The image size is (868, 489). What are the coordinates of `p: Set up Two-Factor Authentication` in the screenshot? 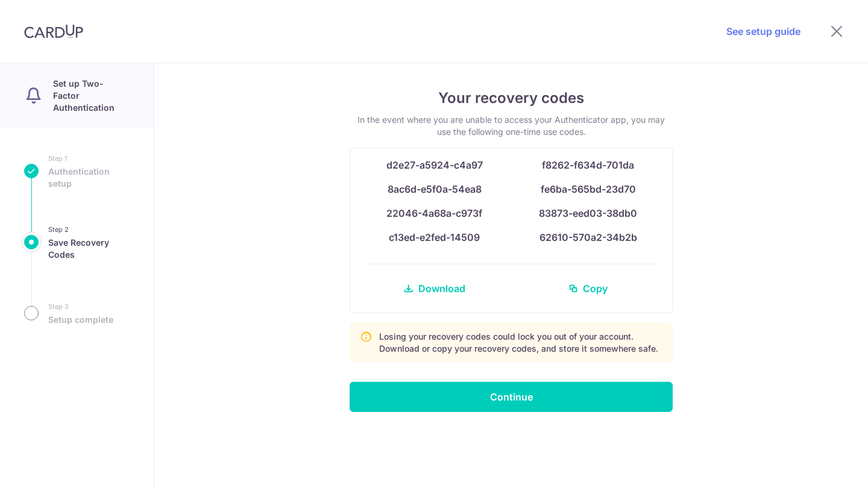 It's located at (91, 96).